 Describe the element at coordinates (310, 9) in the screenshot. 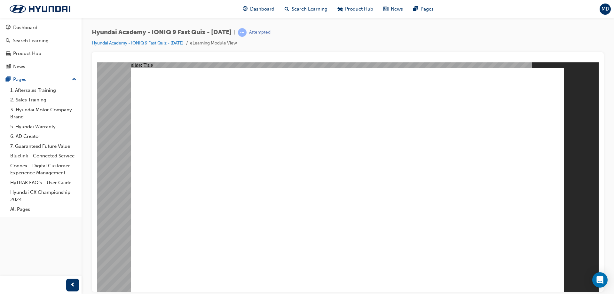

I see `span: Search Learning` at that location.